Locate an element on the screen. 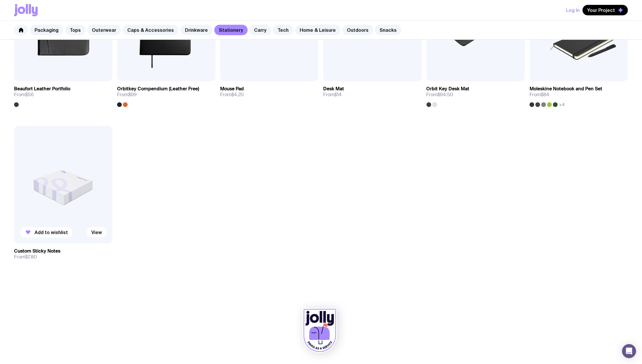 The height and width of the screenshot is (364, 642). button: Log In is located at coordinates (572, 10).